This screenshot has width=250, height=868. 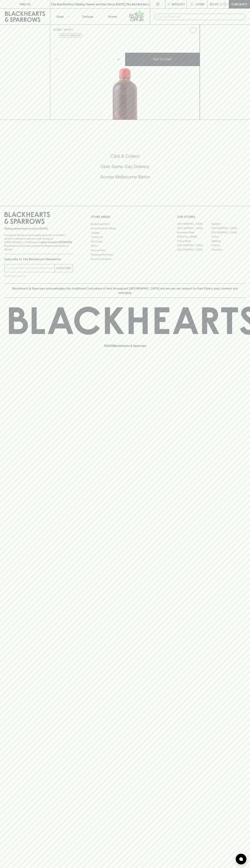 I want to click on button: SUBSCRIBE, so click(x=64, y=268).